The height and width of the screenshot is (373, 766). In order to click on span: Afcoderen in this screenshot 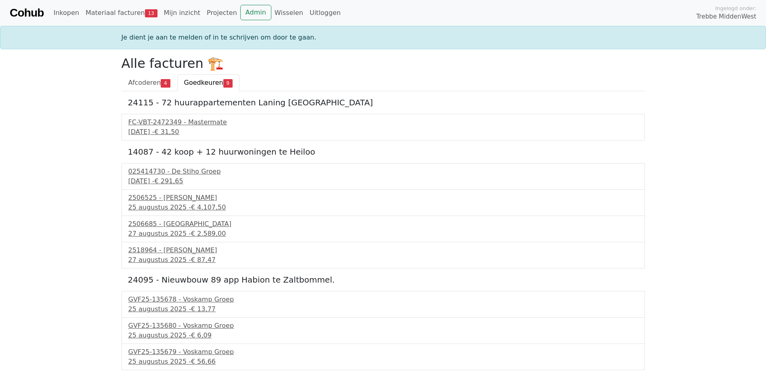, I will do `click(145, 82)`.